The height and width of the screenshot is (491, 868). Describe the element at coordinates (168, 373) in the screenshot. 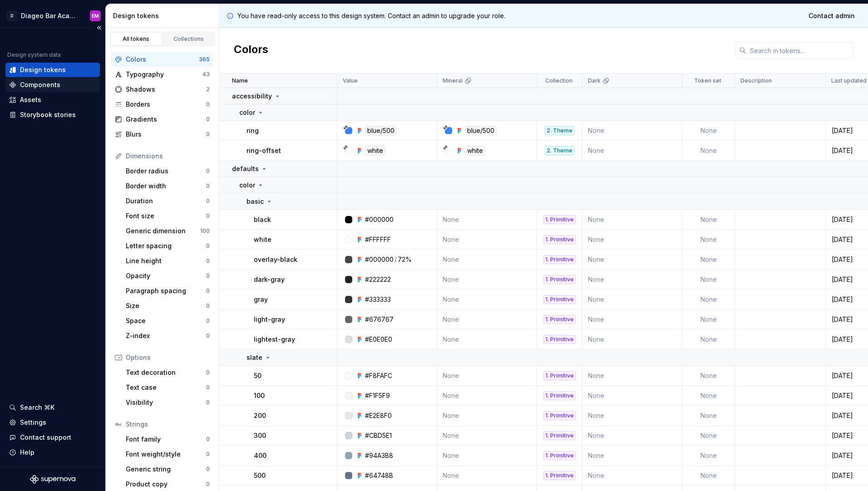

I see `a: Text decoration0` at that location.